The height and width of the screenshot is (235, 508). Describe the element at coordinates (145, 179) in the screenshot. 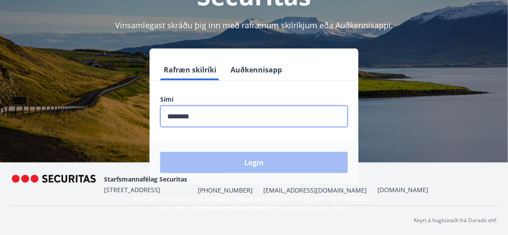

I see `span: Starfsmannafélag Securitas` at that location.